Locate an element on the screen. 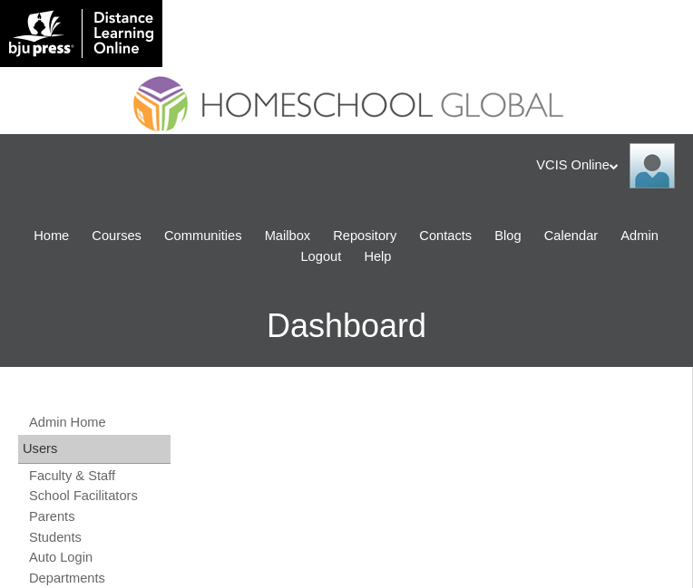  a: Students is located at coordinates (99, 538).